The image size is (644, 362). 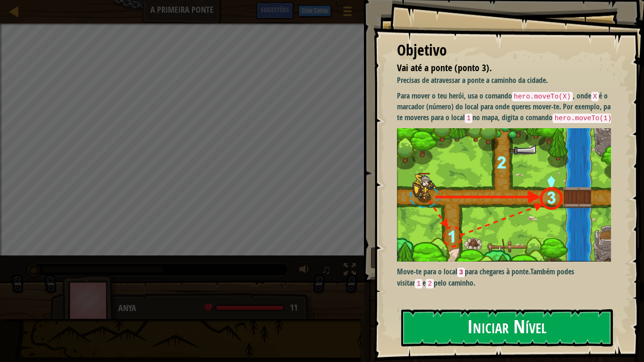 I want to click on span: Vai até a ponte (ponto 3)., so click(x=445, y=67).